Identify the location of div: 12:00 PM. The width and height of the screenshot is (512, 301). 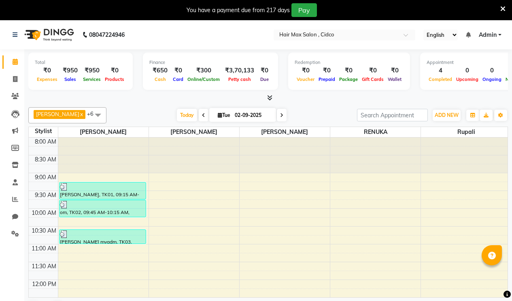
(44, 284).